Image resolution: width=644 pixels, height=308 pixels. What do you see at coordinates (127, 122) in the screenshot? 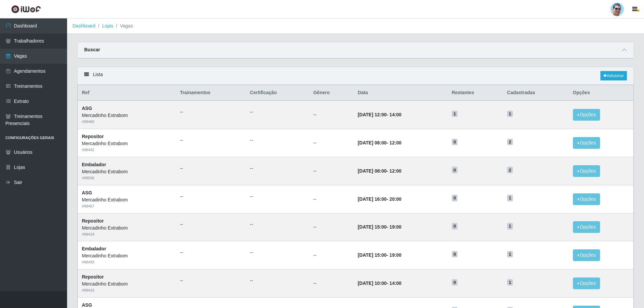
I see `div: # 98480` at bounding box center [127, 122].